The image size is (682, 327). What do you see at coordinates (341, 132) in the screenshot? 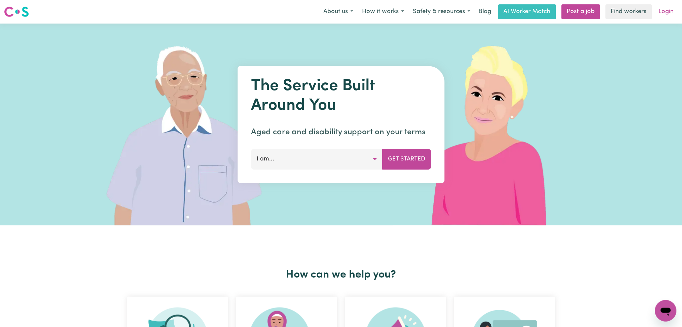
I see `p: Aged care and disability support on your terms` at bounding box center [341, 132].